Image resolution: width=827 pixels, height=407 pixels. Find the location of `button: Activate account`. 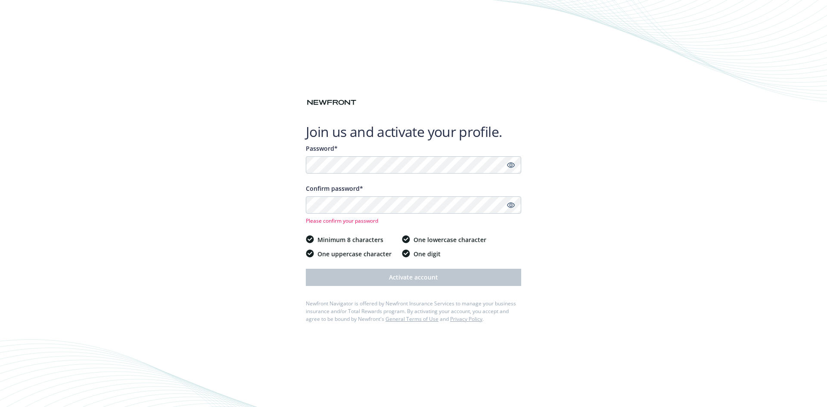

button: Activate account is located at coordinates (414, 278).